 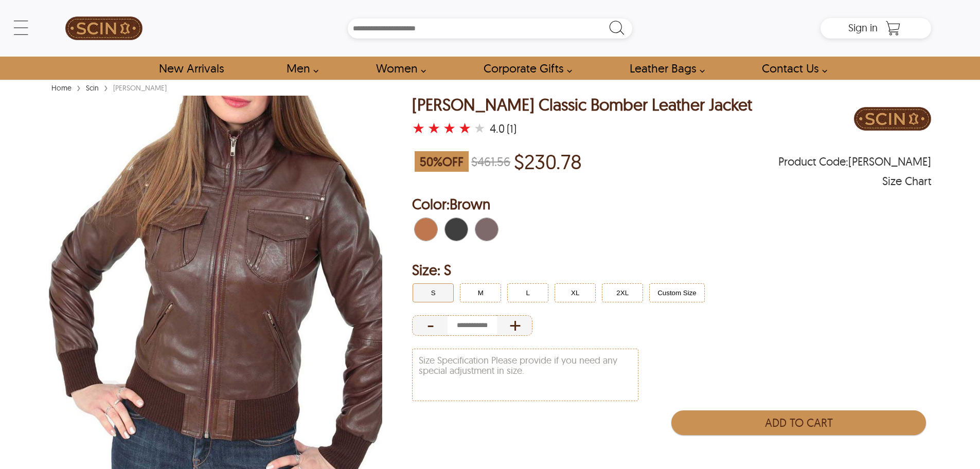 I want to click on a: Shopping Cart, so click(x=893, y=28).